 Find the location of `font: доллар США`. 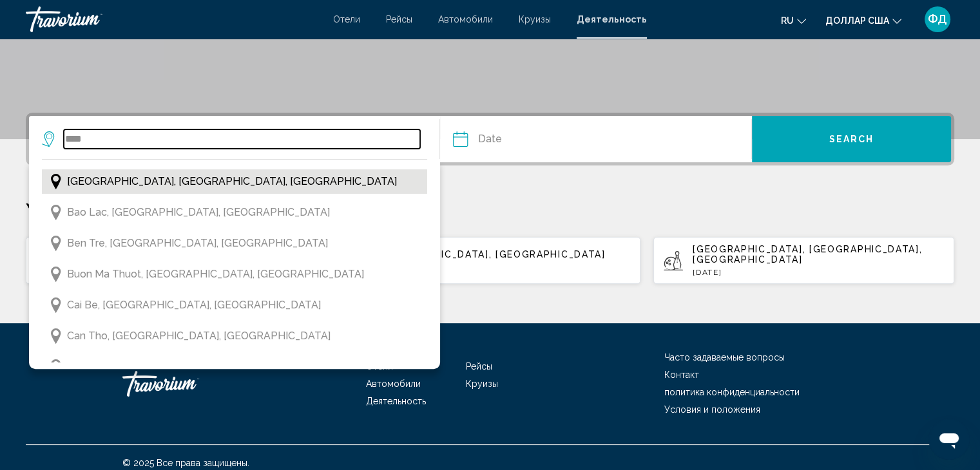

font: доллар США is located at coordinates (857, 20).